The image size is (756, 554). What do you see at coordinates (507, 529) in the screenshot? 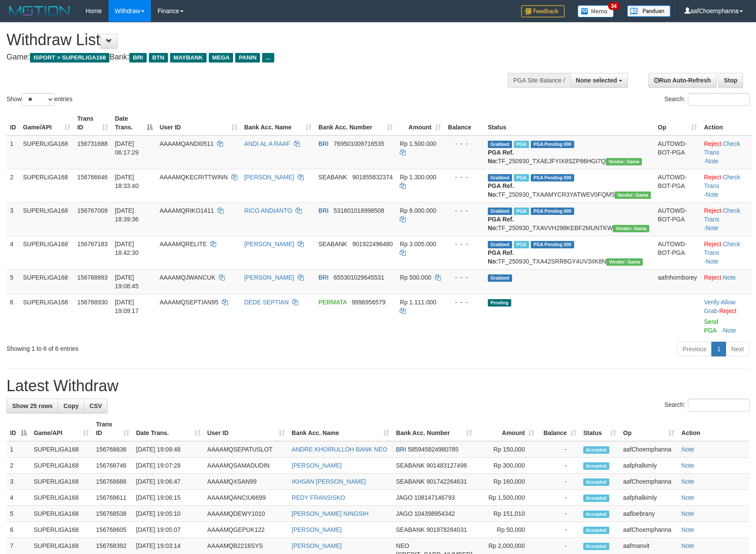
I see `td: Rp 50,000` at bounding box center [507, 529].